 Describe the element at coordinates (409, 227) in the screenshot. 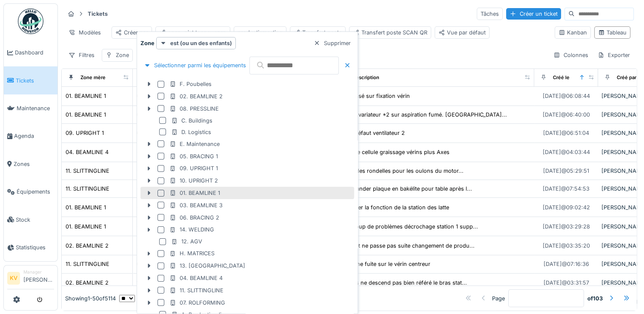

I see `div: Beaucoup de problèmes décrochage station 1 supp...` at that location.